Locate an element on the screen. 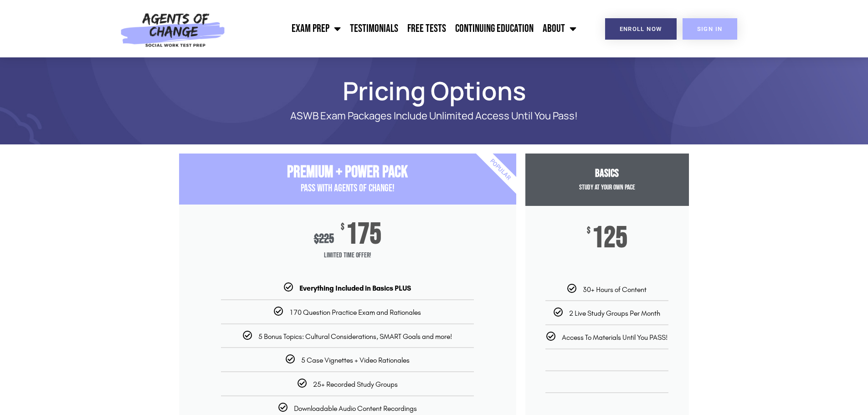  h3: Premium + Power Pack is located at coordinates (348, 172).